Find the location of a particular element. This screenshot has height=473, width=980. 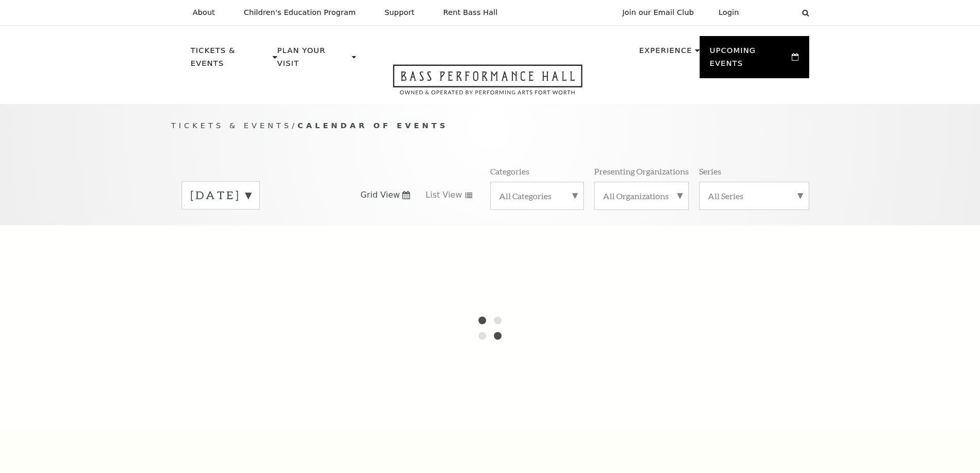

p: Support is located at coordinates (399, 12).